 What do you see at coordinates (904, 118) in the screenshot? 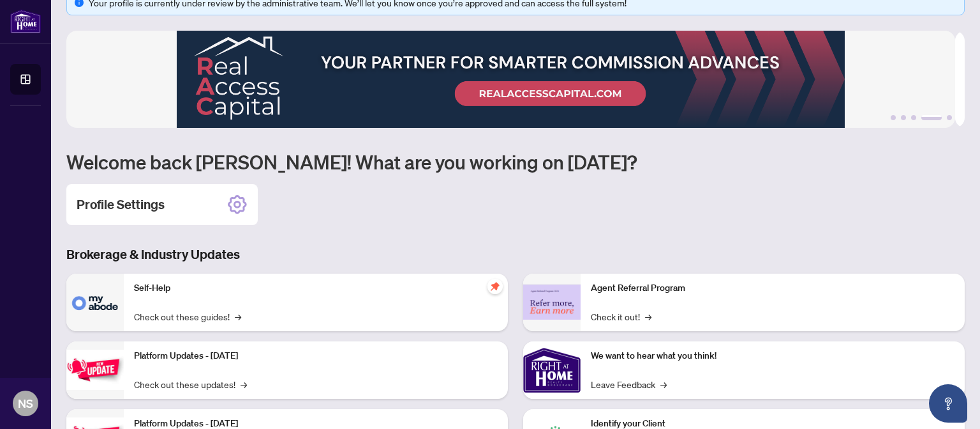
I see `button: 2` at bounding box center [904, 118].